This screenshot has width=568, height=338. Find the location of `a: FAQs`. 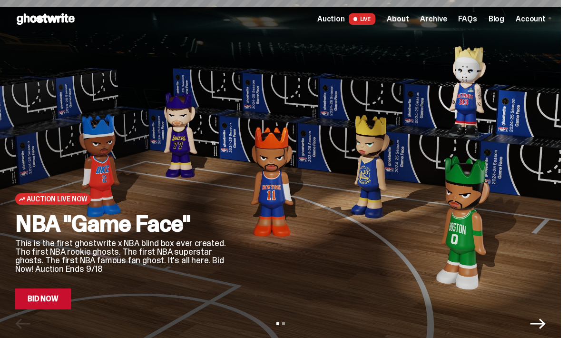

a: FAQs is located at coordinates (467, 19).